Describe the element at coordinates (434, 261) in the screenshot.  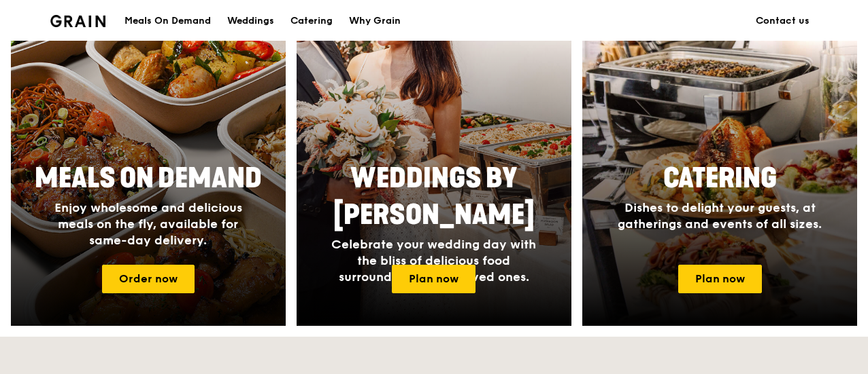
I see `span: Celebrate your wedding day with the bliss of delicious food surrounded by your loved ones.` at that location.